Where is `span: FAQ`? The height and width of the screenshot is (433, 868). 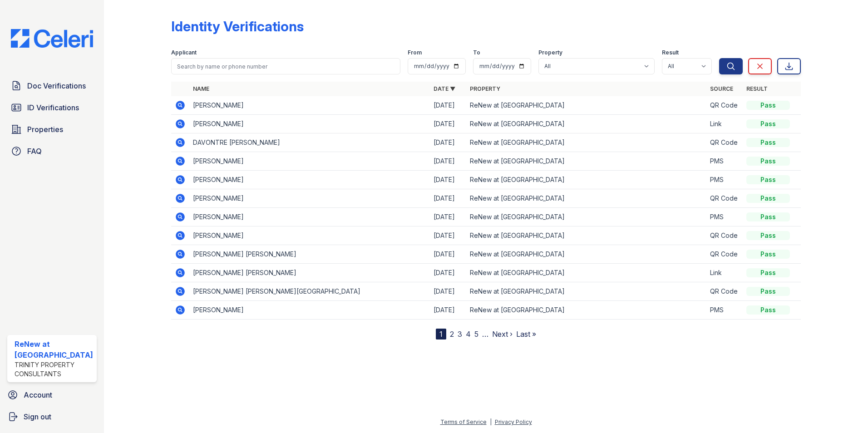
span: FAQ is located at coordinates (34, 151).